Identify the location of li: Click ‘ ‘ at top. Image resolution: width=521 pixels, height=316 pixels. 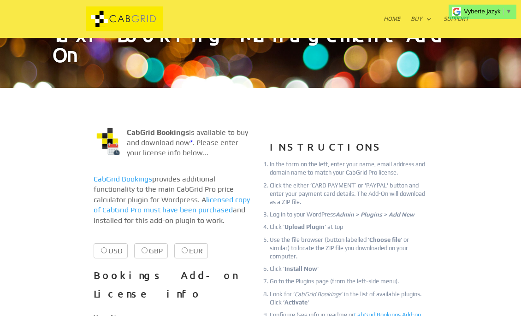
(348, 227).